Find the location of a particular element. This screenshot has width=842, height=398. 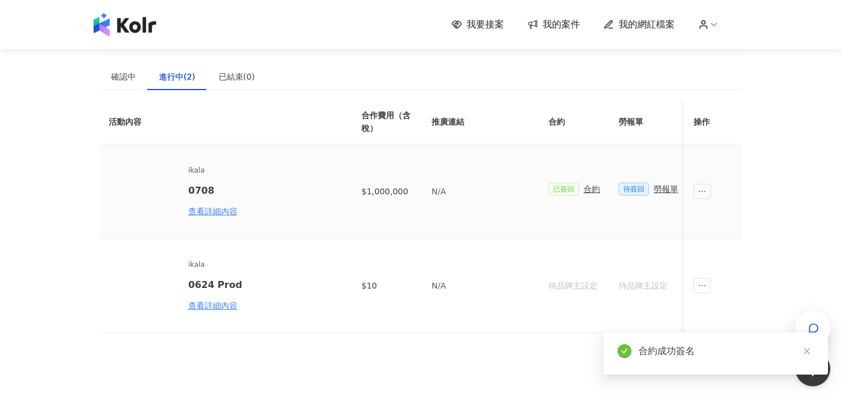

div: 進行中(2) is located at coordinates (177, 77).